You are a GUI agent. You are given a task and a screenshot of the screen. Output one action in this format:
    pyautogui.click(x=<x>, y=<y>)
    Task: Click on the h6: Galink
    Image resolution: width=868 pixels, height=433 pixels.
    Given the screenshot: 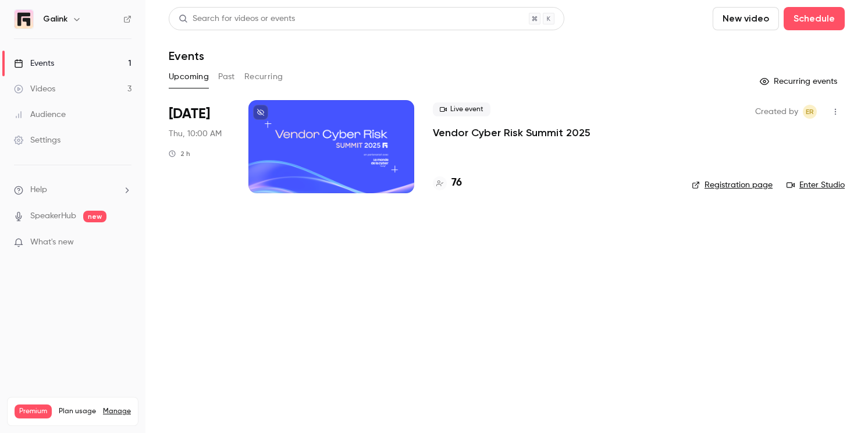 What is the action you would take?
    pyautogui.click(x=55, y=19)
    